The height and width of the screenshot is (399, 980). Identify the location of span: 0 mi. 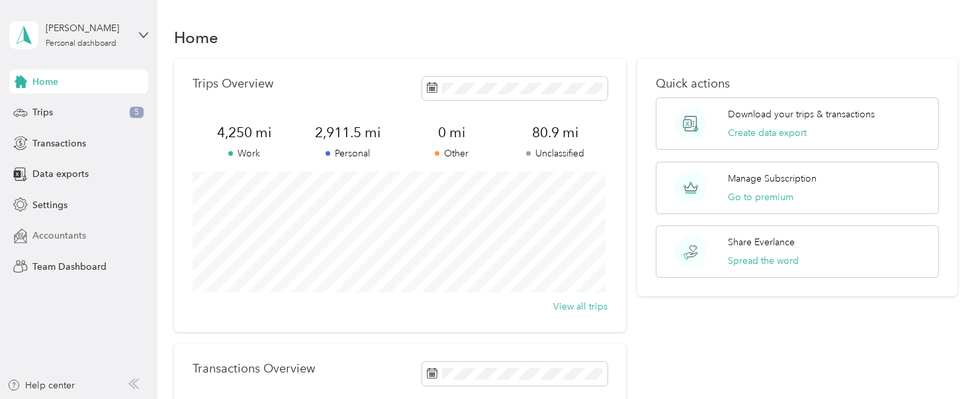
(451, 133).